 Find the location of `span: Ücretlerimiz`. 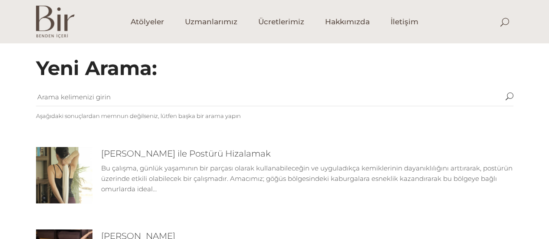

span: Ücretlerimiz is located at coordinates (281, 22).